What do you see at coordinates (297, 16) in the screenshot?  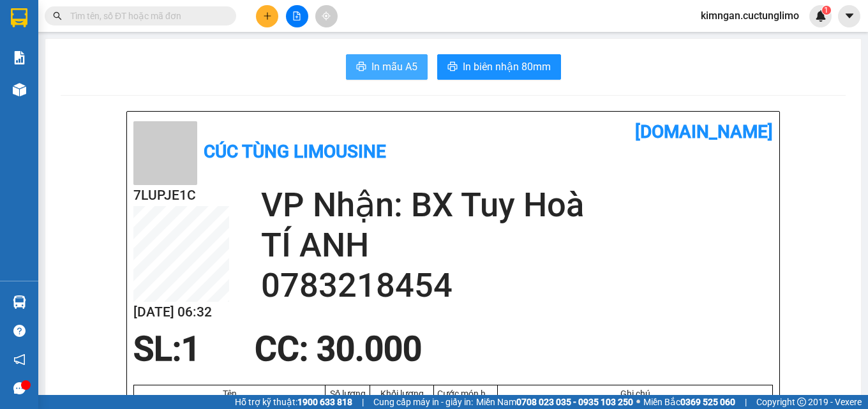 I see `button: file-add` at bounding box center [297, 16].